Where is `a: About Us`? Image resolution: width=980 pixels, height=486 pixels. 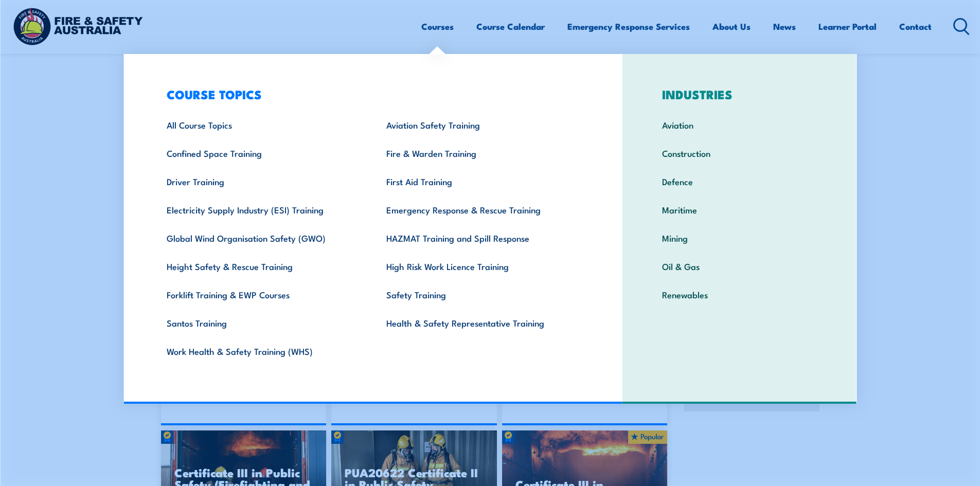
a: About Us is located at coordinates (731, 26).